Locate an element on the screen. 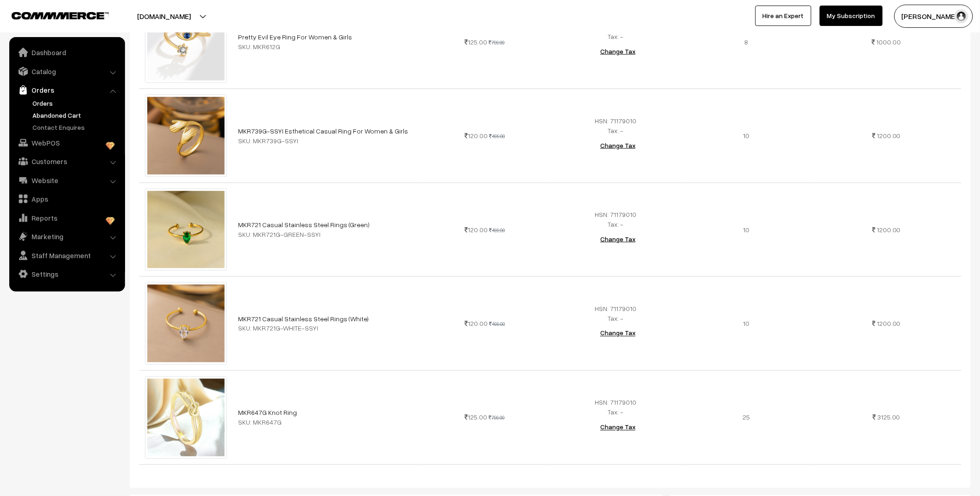  img: COMMMERCE is located at coordinates (60, 15).